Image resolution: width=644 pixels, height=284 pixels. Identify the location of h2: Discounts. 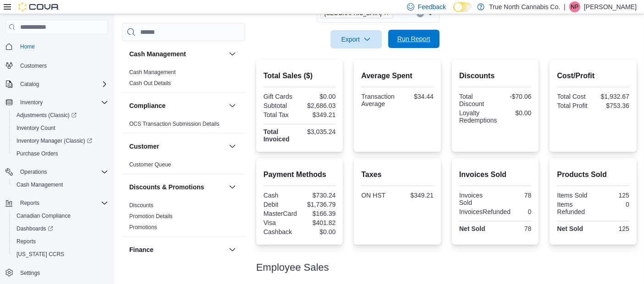
(496, 76).